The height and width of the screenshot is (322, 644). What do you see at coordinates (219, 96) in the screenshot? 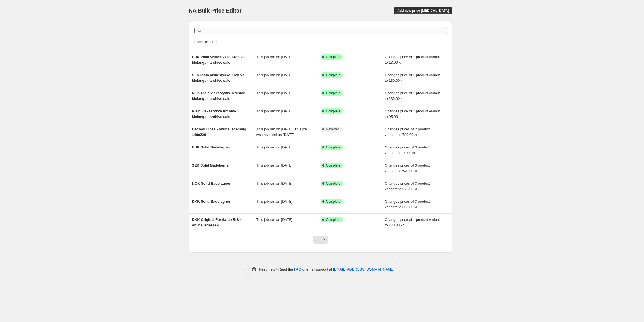
I see `span: NOK Plain viskestykke Archive Melange - archive sale` at bounding box center [219, 96].